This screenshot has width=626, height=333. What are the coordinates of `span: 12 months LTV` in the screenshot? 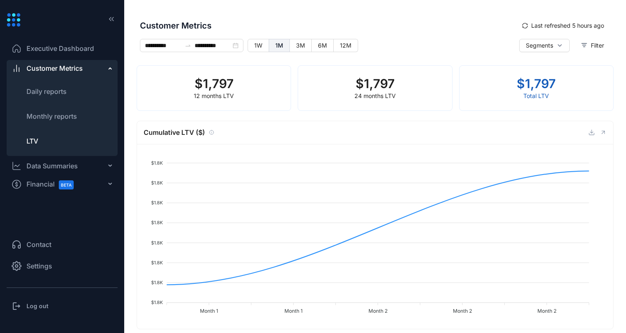 It's located at (213, 96).